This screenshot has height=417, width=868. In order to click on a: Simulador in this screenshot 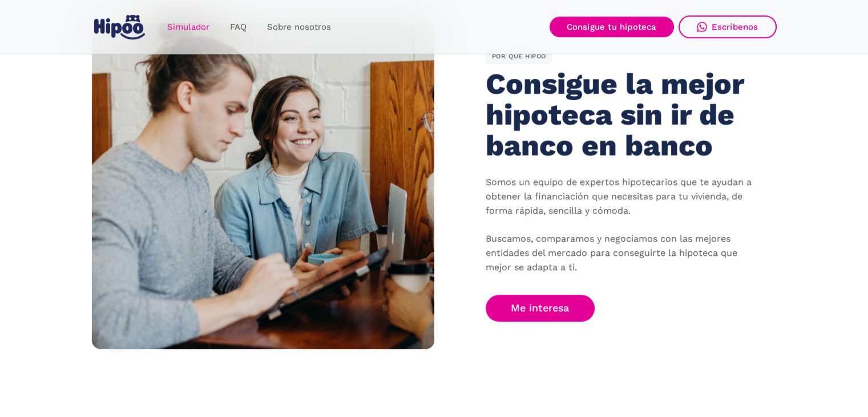, I will do `click(188, 27)`.